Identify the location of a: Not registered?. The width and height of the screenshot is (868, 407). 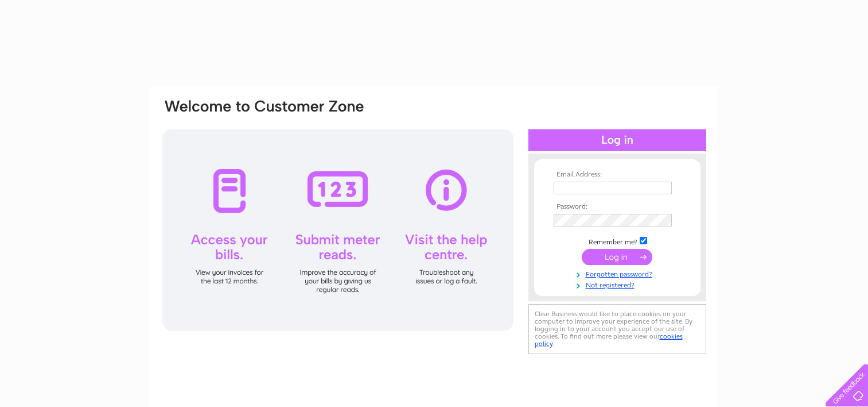
(618, 284).